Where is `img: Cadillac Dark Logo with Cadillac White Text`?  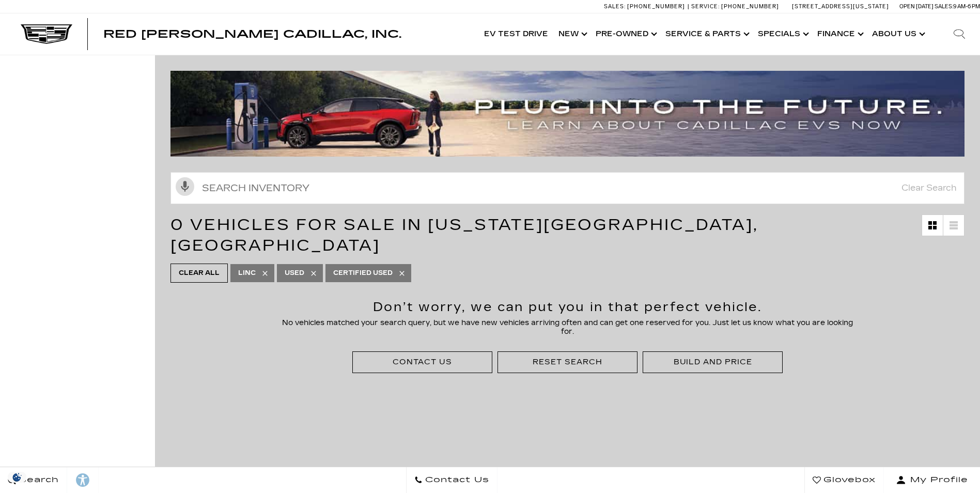
img: Cadillac Dark Logo with Cadillac White Text is located at coordinates (46, 34).